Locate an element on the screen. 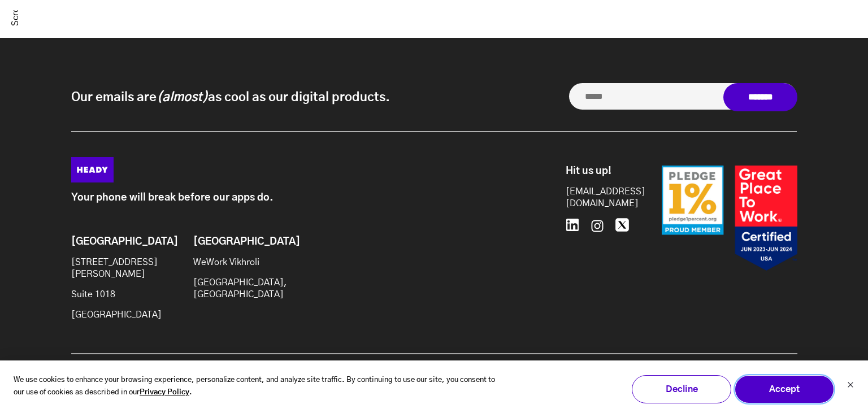 The image size is (868, 413). a: Privacy Policy is located at coordinates (164, 393).